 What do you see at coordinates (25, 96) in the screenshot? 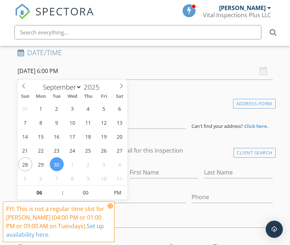
I see `span: Sun` at bounding box center [25, 96].